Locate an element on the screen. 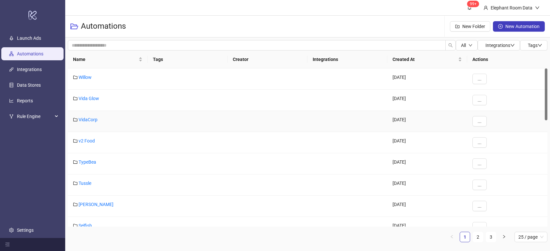  button: Tagsdown is located at coordinates (534, 45).